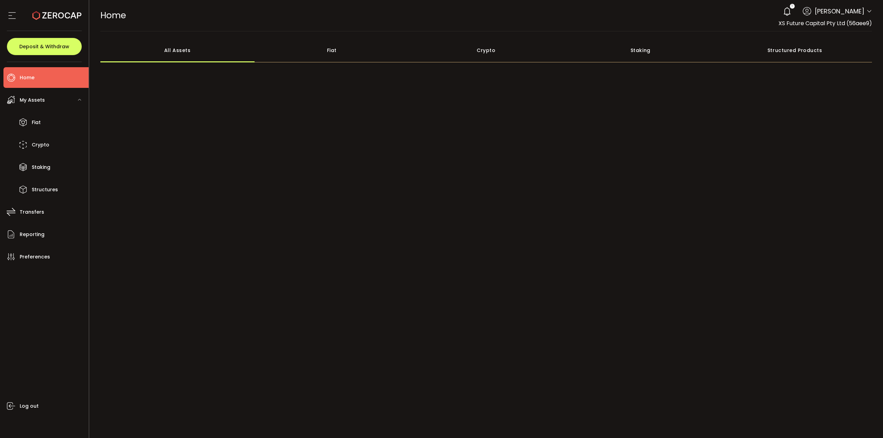 This screenshot has height=438, width=883. What do you see at coordinates (41, 167) in the screenshot?
I see `span: Staking` at bounding box center [41, 167].